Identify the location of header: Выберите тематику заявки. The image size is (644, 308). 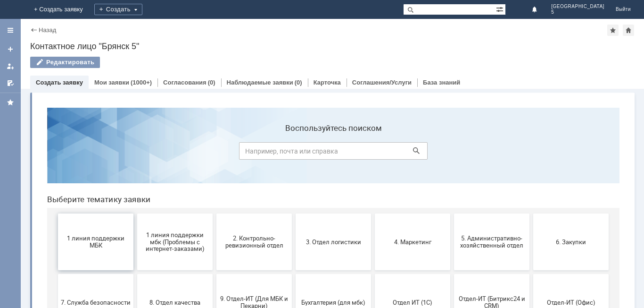
(293, 99).